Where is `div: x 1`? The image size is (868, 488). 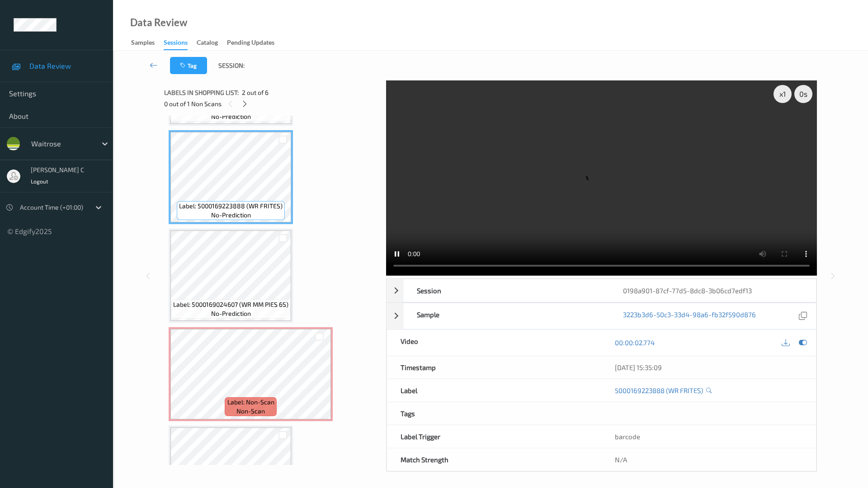 div: x 1 is located at coordinates (783, 94).